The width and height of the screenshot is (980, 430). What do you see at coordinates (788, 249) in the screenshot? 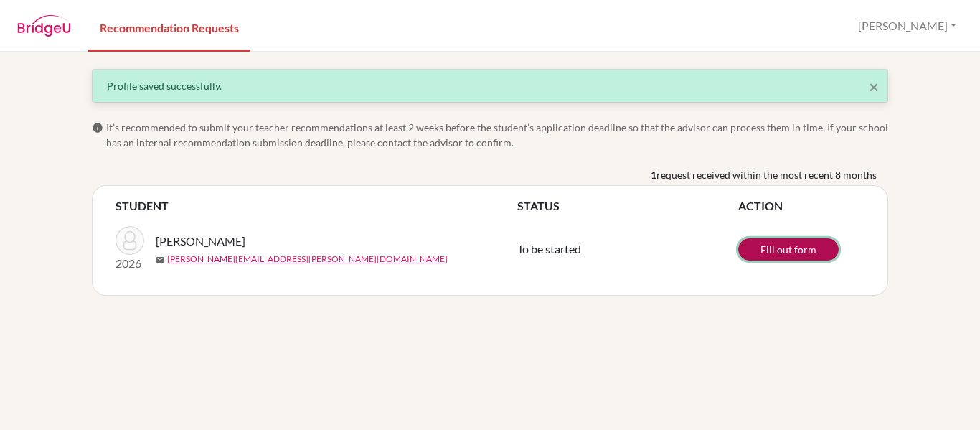
I see `a: Fill out form` at bounding box center [788, 249].